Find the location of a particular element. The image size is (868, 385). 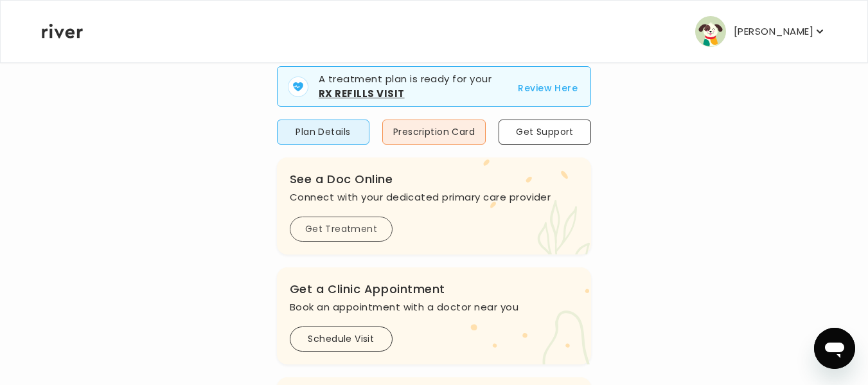

button: Schedule Visit is located at coordinates (341, 339).